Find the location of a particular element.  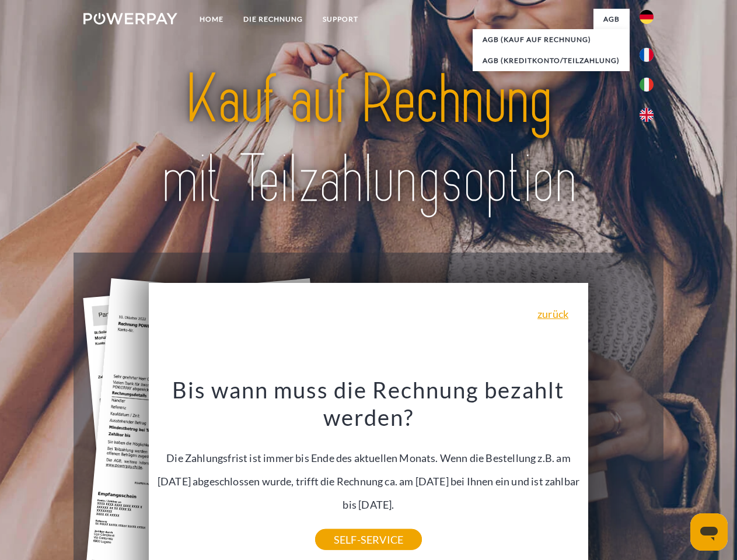

img: de is located at coordinates (647, 17).